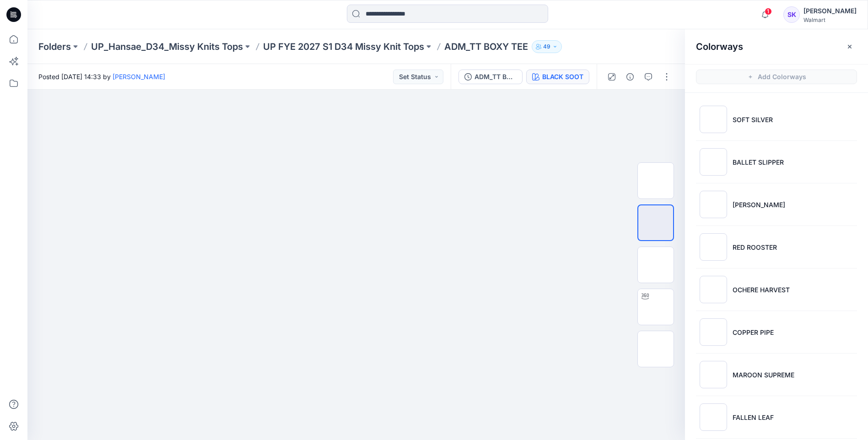 The width and height of the screenshot is (868, 440). I want to click on p: UP_Hansae_D34_Missy Knits Tops, so click(167, 47).